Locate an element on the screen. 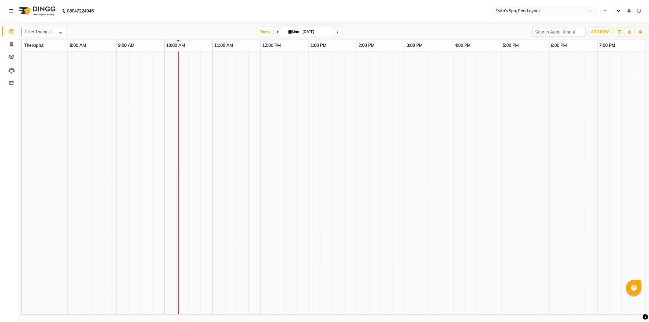  a: 3:00 PM is located at coordinates (414, 45).